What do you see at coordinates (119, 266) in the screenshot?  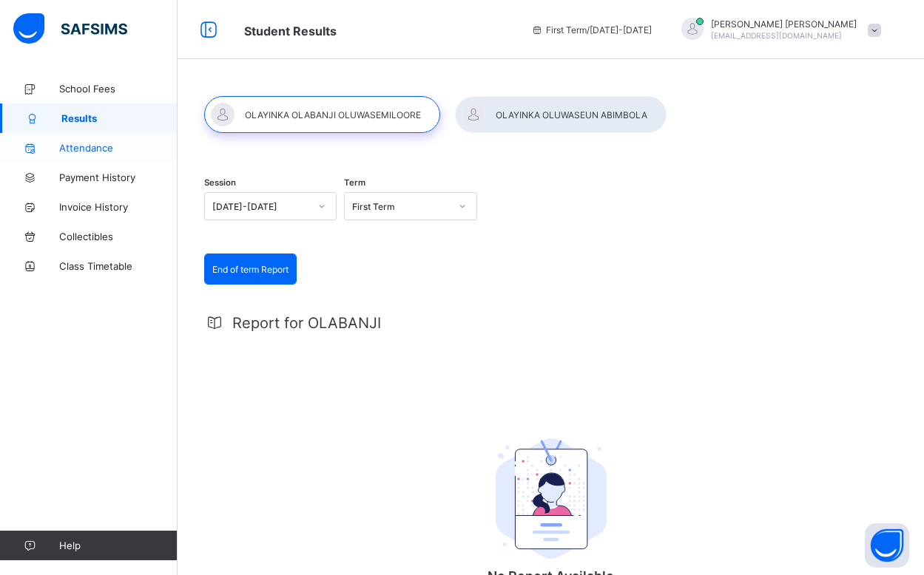 I see `span: Class Timetable` at bounding box center [119, 266].